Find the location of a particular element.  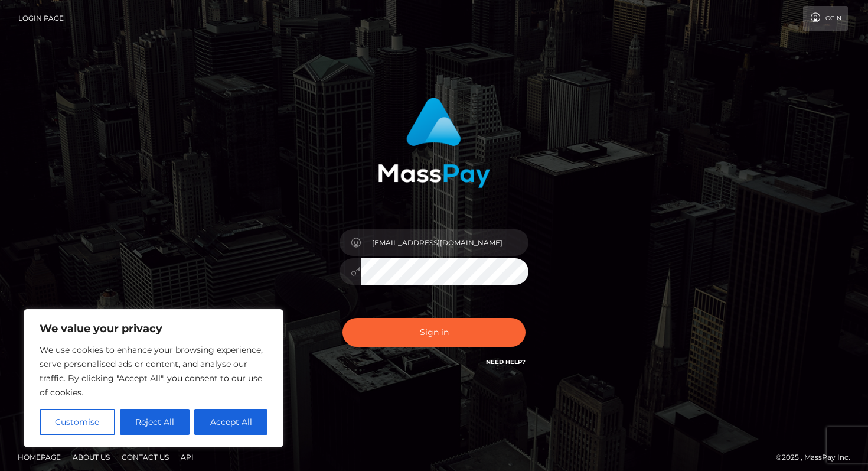

button: Reject All is located at coordinates (155, 422).